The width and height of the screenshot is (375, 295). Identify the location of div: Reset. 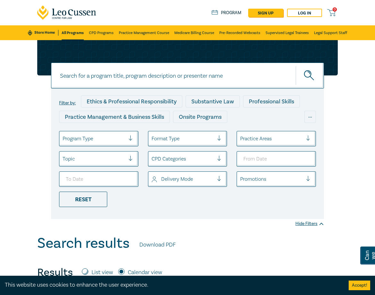
(83, 199).